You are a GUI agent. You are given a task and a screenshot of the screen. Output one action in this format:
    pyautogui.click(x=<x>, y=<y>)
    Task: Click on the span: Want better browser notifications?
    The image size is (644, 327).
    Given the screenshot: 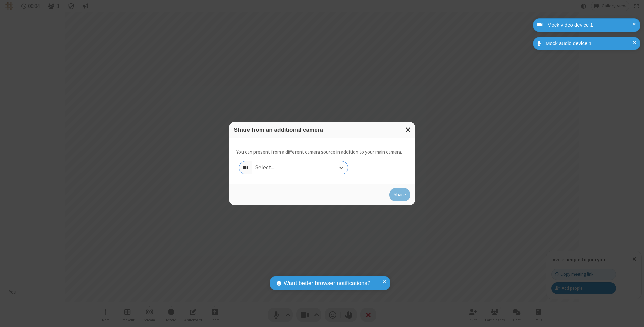 What is the action you would take?
    pyautogui.click(x=327, y=284)
    